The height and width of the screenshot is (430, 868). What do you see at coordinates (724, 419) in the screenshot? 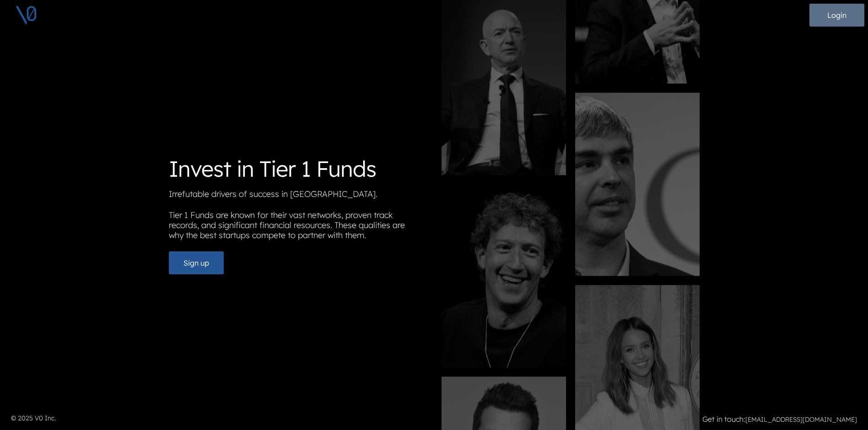
I see `strong: Get in touch:` at bounding box center [724, 419].